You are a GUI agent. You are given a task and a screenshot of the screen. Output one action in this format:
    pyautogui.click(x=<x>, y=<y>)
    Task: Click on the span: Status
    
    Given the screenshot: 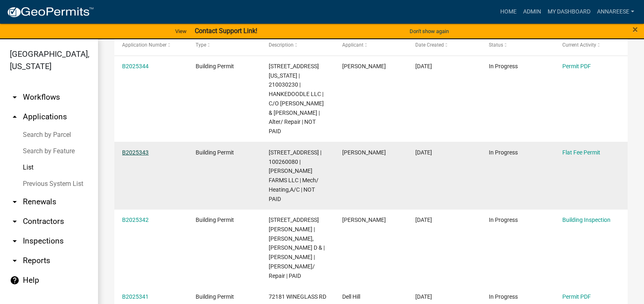 What is the action you would take?
    pyautogui.click(x=496, y=45)
    